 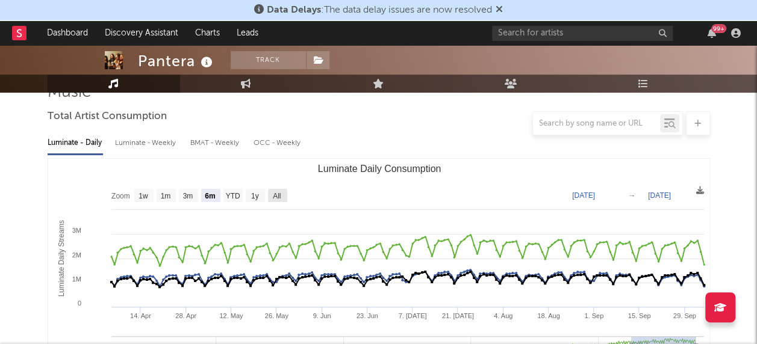 What do you see at coordinates (684, 316) in the screenshot?
I see `text: 29. Sep` at bounding box center [684, 316].